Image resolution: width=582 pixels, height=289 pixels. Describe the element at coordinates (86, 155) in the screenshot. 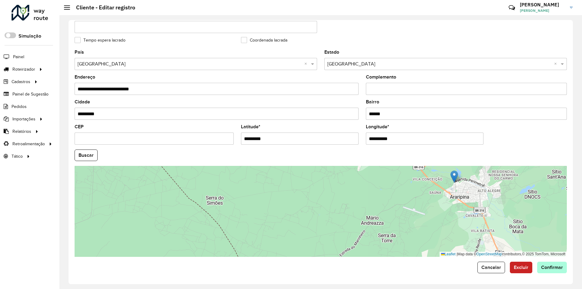

I see `button: Buscar` at that location.